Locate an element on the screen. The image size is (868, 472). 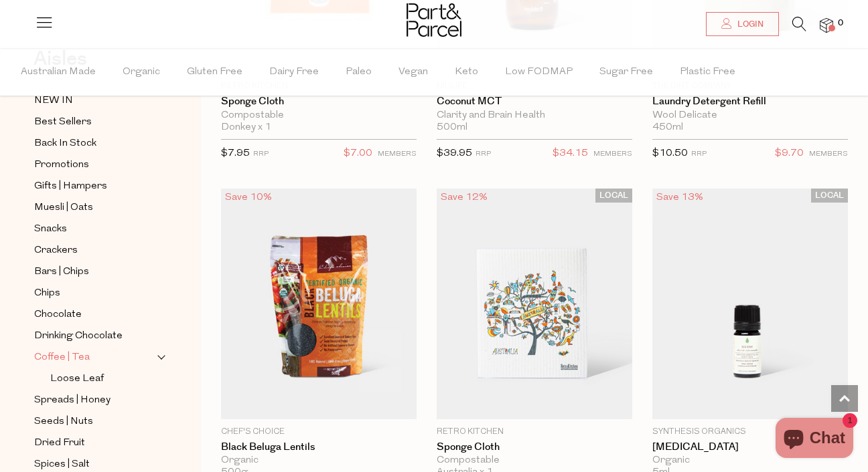
span: Seeds | Nuts is located at coordinates (64, 422).